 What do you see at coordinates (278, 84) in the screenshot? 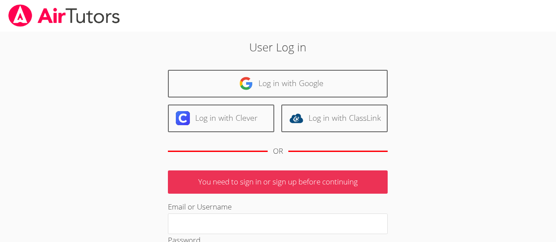
I see `a: Log in with Google` at bounding box center [278, 84].